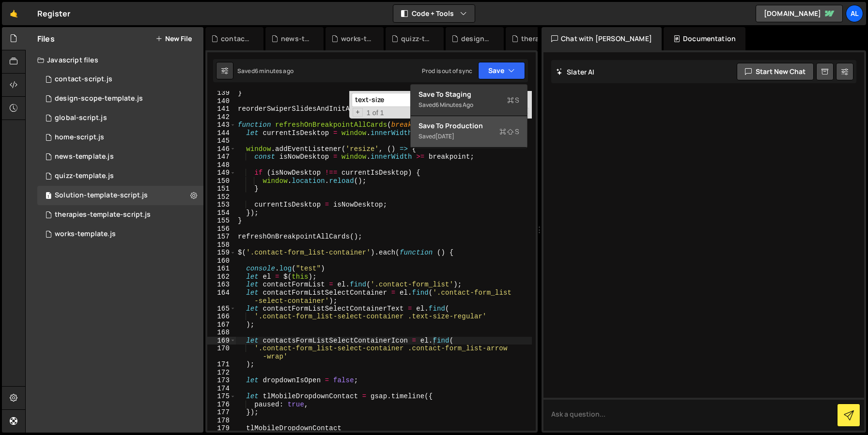 This screenshot has width=868, height=435. What do you see at coordinates (121, 196) in the screenshot?
I see `div: 16219/44121.js` at bounding box center [121, 196].